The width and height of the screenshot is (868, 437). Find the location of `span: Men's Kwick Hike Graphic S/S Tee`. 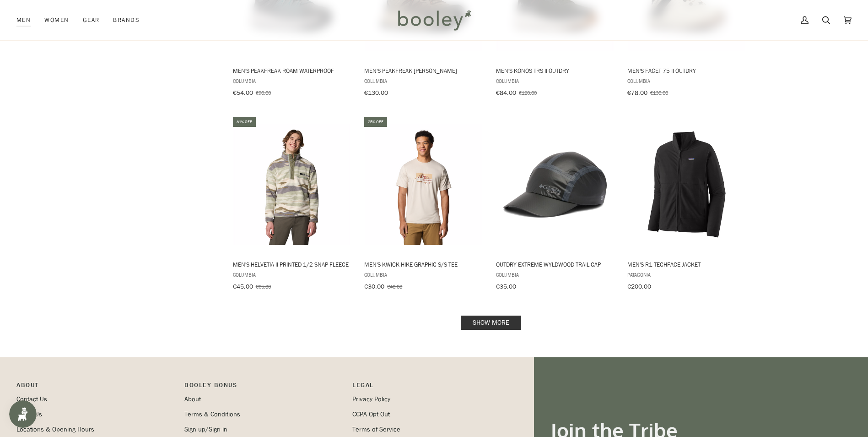

span: Men's Kwick Hike Graphic S/S Tee is located at coordinates (423, 264).